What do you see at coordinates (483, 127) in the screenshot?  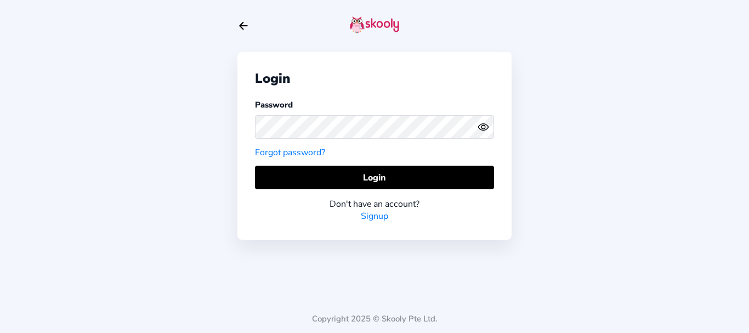 I see `ion-icon: eye outline` at bounding box center [483, 127].